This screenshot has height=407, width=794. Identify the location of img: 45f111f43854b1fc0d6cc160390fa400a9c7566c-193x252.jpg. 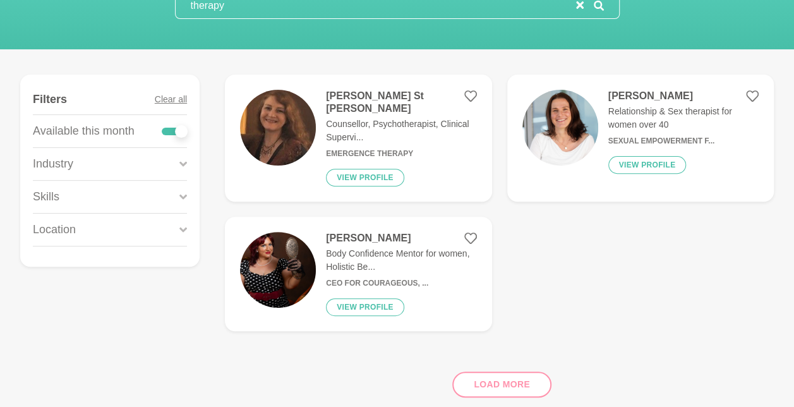
(278, 128).